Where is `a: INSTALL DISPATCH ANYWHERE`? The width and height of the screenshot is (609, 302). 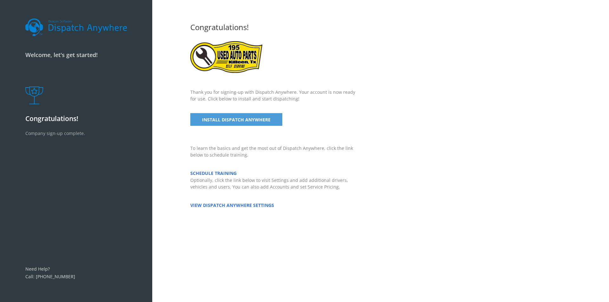 a: INSTALL DISPATCH ANYWHERE is located at coordinates (236, 120).